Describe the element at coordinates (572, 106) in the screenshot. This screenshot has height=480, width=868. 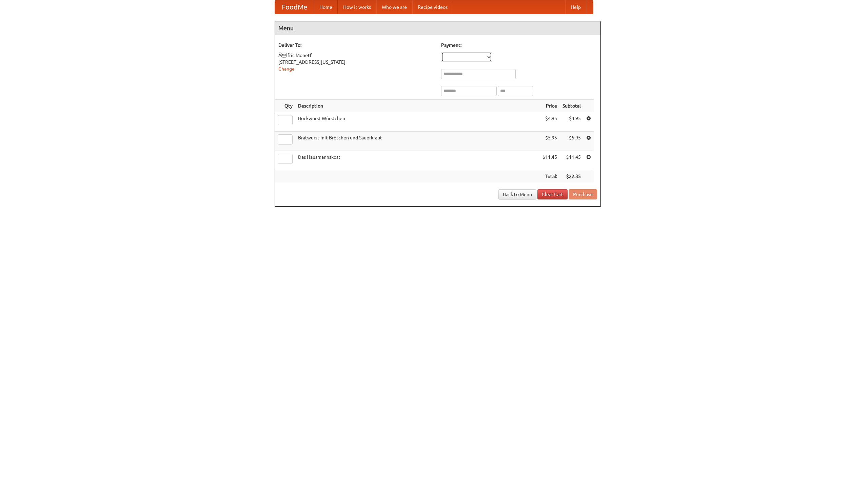
I see `th: Subtotal` at that location.